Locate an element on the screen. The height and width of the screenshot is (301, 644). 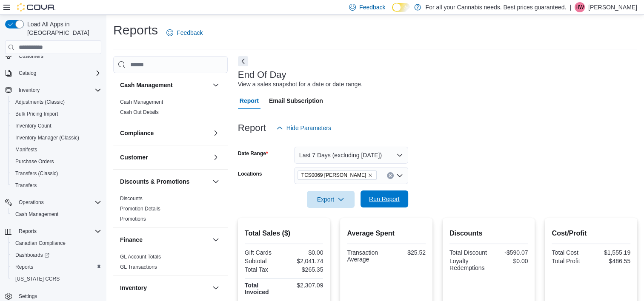
span: Dark Mode is located at coordinates (392, 12).